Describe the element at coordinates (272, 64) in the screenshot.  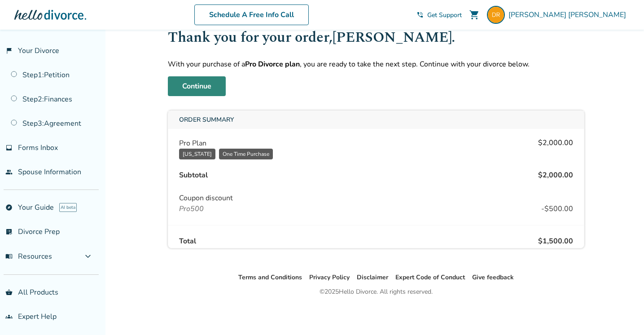
I see `strong: Pro Divorce plan` at that location.